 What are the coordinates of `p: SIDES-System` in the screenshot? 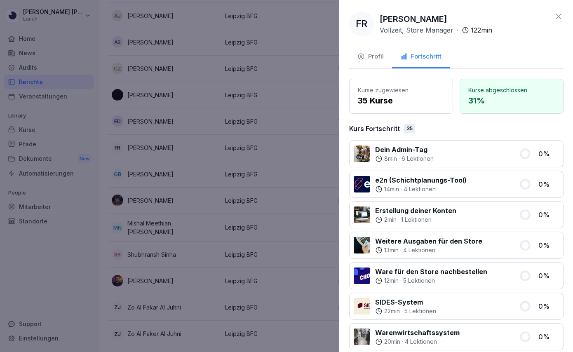 It's located at (406, 302).